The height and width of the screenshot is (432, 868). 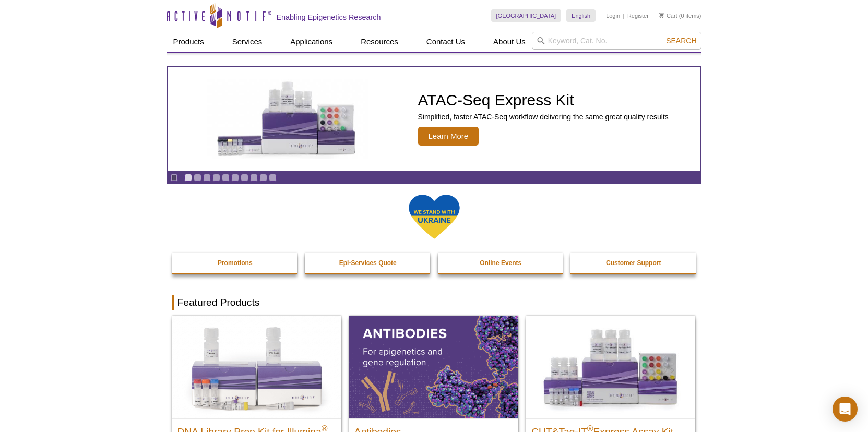 What do you see at coordinates (681, 40) in the screenshot?
I see `button: Search` at bounding box center [681, 40].